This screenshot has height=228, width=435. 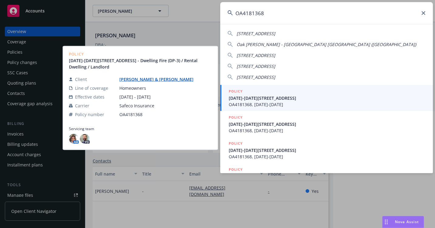 What do you see at coordinates (386, 222) in the screenshot?
I see `div: Drag to move` at bounding box center [386, 222].